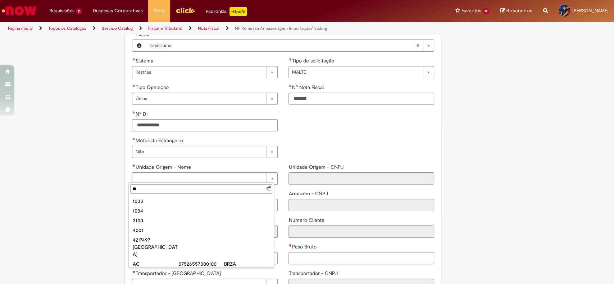 The width and height of the screenshot is (614, 284). I want to click on div: BRZA, so click(247, 264).